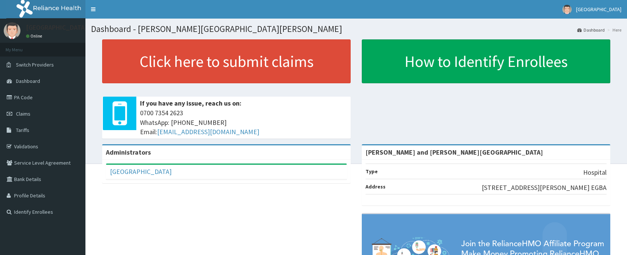 The width and height of the screenshot is (627, 255). What do you see at coordinates (613, 30) in the screenshot?
I see `li: Here` at bounding box center [613, 30].